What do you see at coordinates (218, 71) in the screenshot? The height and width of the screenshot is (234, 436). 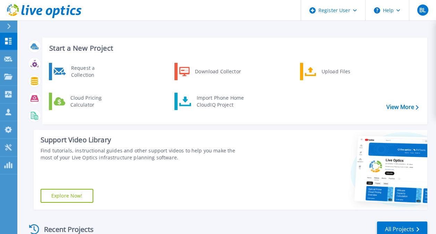 I see `div: Download Collector` at bounding box center [218, 71].